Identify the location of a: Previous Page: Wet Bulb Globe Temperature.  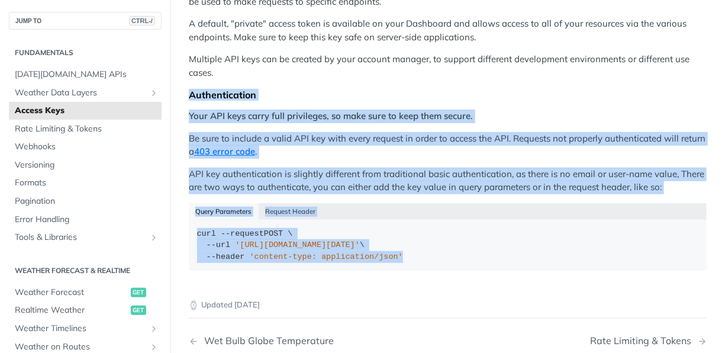
(300, 340).